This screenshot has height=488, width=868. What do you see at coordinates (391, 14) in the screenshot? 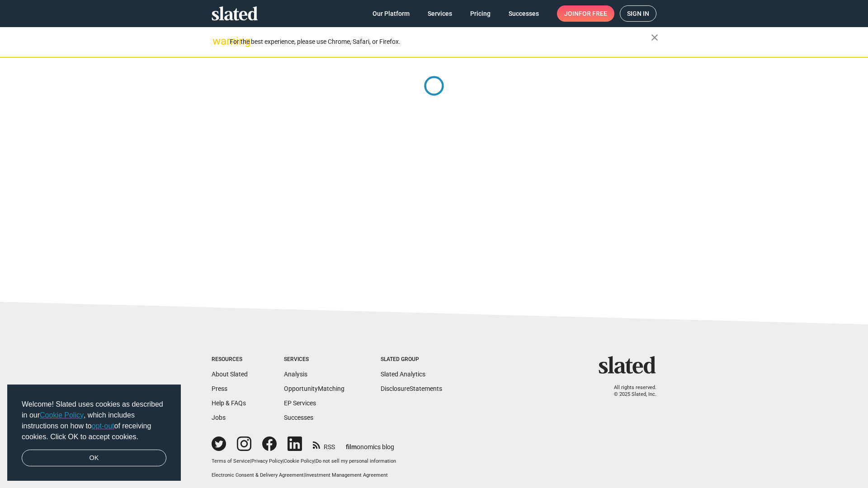
I see `span: Our Platform` at bounding box center [391, 14].